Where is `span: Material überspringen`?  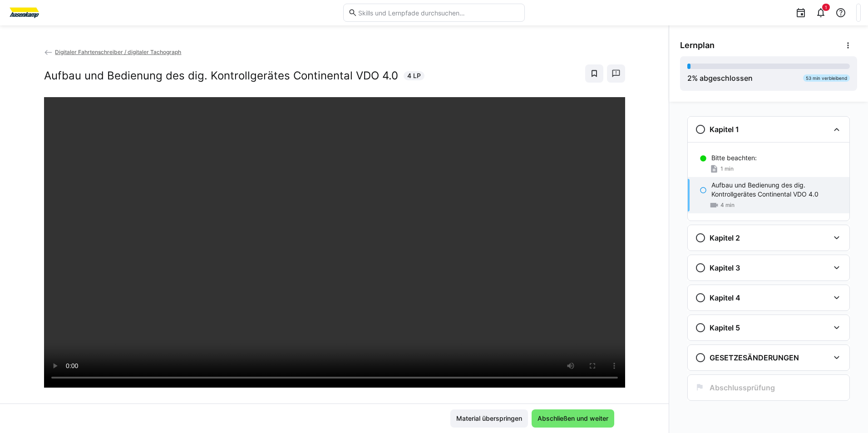
span: Material überspringen is located at coordinates (488, 419).